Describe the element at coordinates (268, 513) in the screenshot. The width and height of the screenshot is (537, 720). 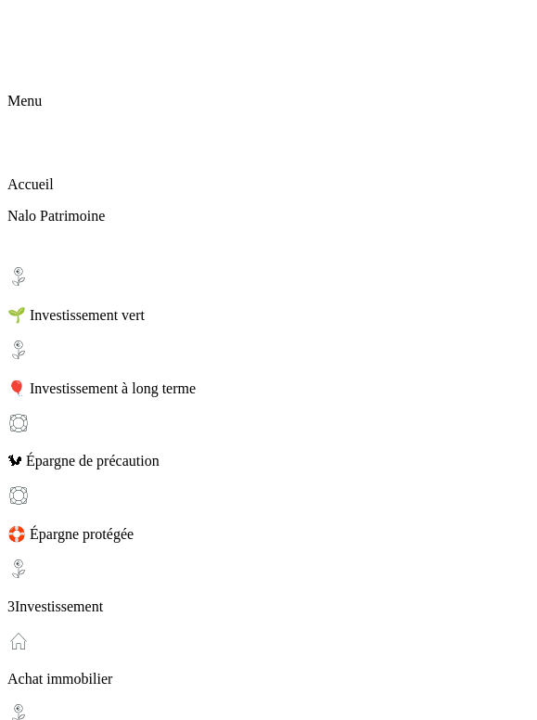
I see `div: 🛟 Épargne protégée` at that location.